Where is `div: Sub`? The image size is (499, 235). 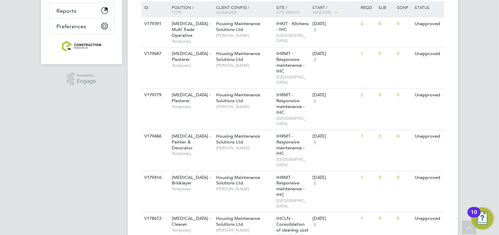 div: Sub is located at coordinates (386, 7).